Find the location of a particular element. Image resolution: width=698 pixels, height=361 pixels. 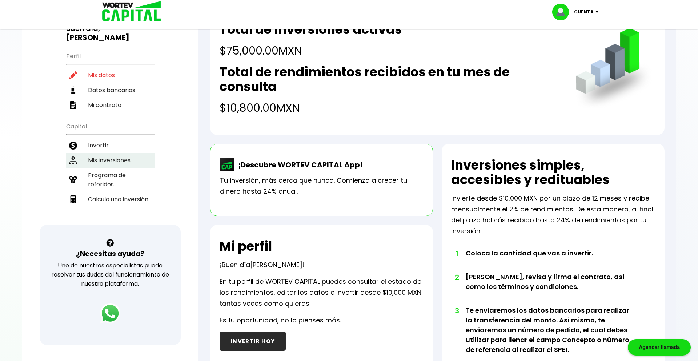

h4: $75,000.00 MXN is located at coordinates (311, 51).